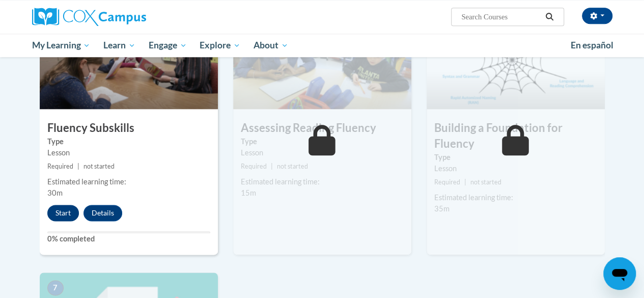  Describe the element at coordinates (516, 136) in the screenshot. I see `h3: Building a Foundation for Fluency` at that location.